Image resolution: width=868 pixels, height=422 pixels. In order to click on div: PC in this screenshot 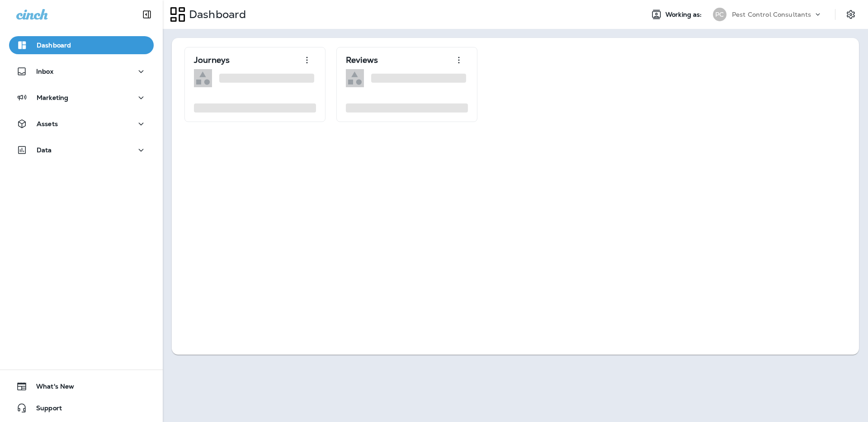, I will do `click(720, 14)`.